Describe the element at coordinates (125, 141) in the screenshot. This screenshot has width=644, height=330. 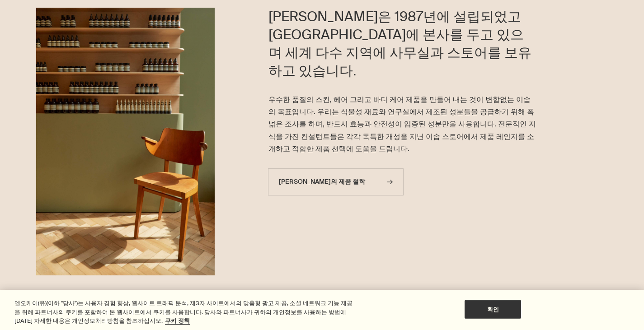
I see `img: Aesop store, product on shelves, chair` at that location.